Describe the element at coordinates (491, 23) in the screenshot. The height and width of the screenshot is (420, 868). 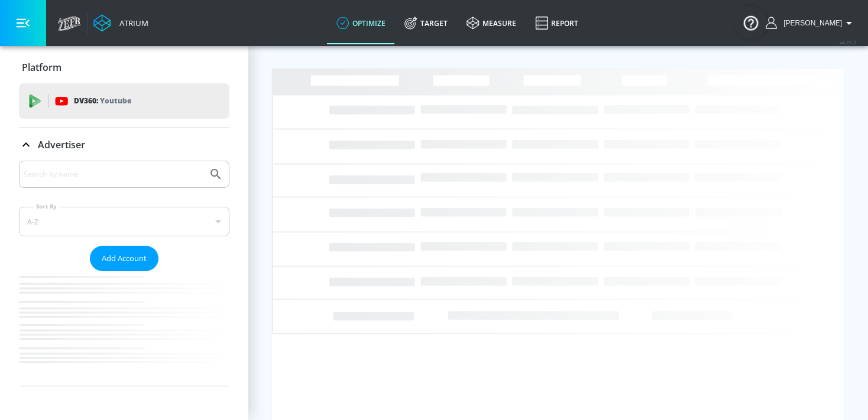
I see `a: measure` at that location.